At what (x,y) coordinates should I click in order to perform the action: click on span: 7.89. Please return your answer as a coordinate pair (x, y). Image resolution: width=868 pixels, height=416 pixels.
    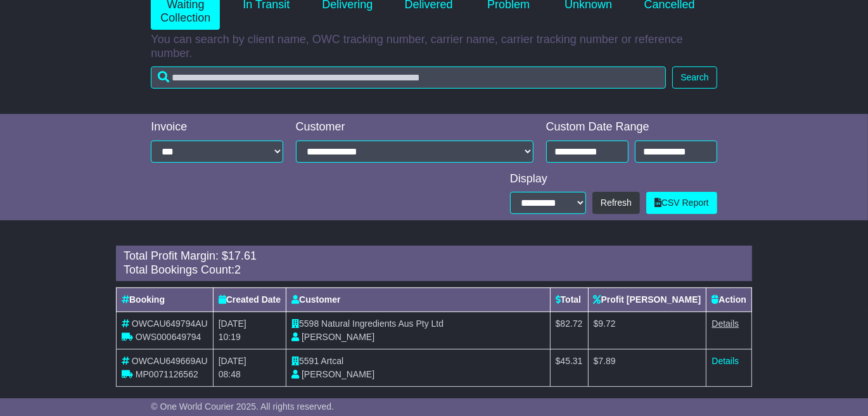
    Looking at the image, I should click on (606, 361).